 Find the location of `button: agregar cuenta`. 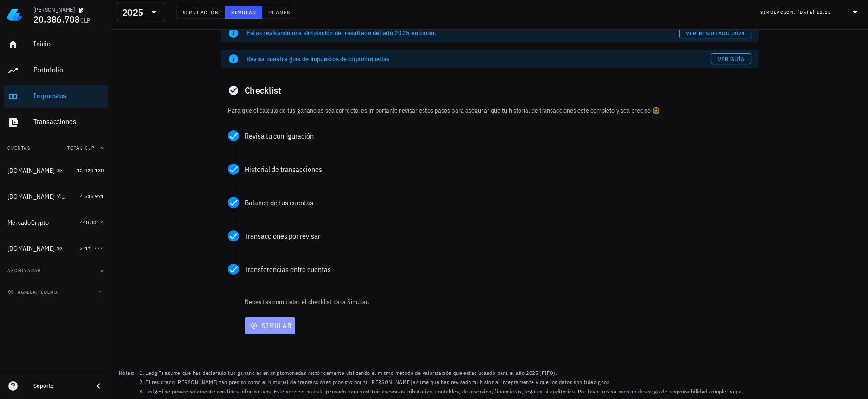

button: agregar cuenta is located at coordinates (34, 292).